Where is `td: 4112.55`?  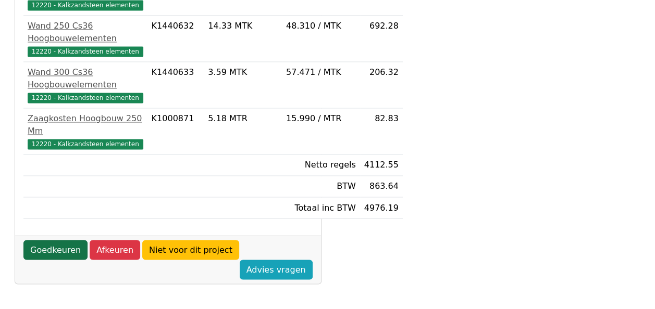 td: 4112.55 is located at coordinates (381, 165).